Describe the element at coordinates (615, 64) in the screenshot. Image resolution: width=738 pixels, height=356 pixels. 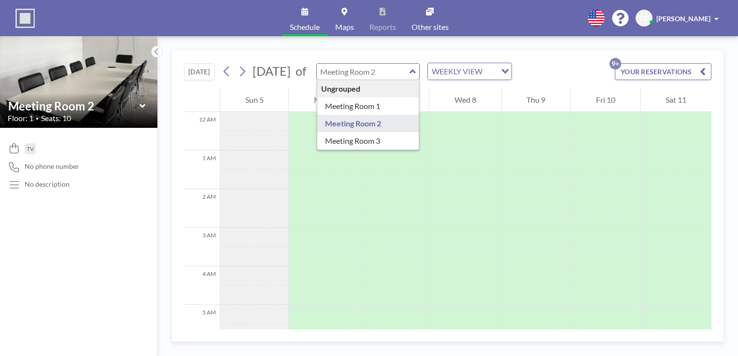
I see `p: 9+` at that location.